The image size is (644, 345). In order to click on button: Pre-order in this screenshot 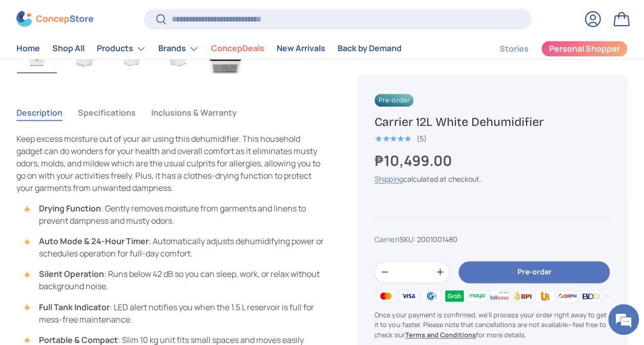, I will do `click(534, 272)`.